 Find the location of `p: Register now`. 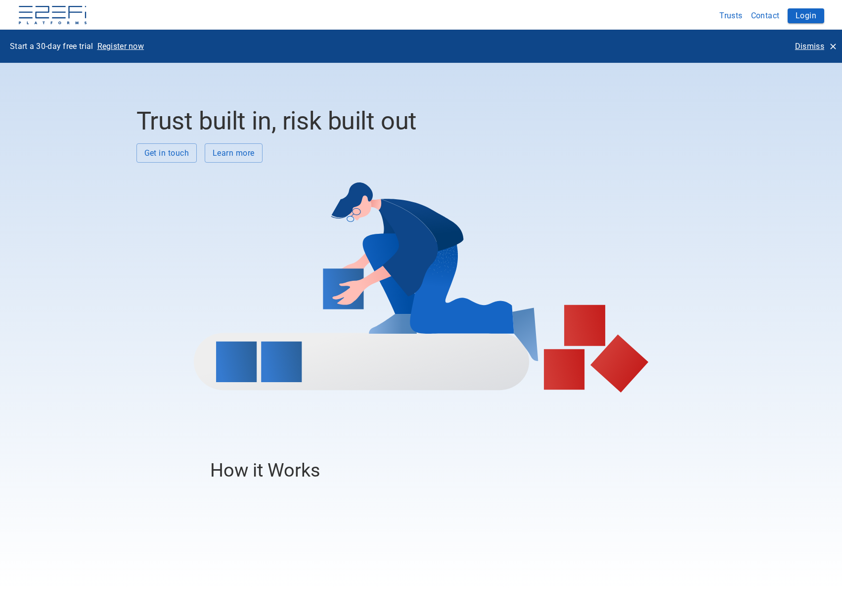

p: Register now is located at coordinates (121, 46).